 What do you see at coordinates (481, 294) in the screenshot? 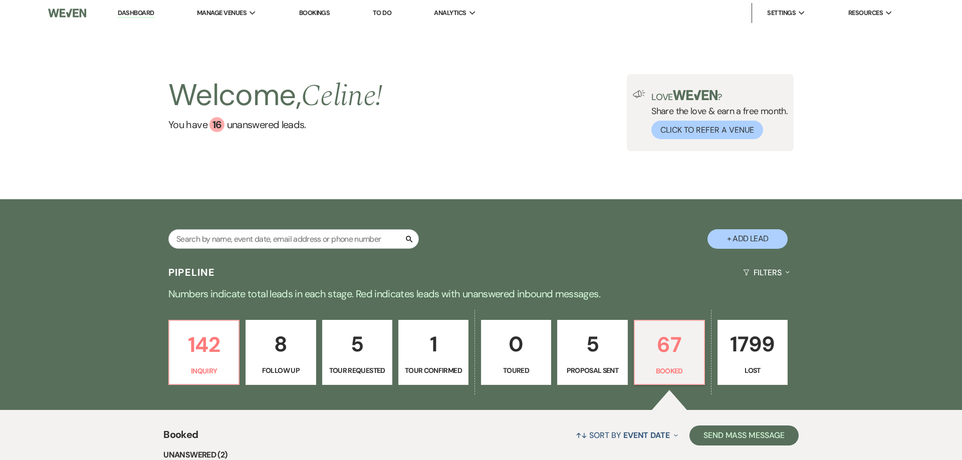
I see `p: Numbers indicate total leads in each stage. Red indicates leads with unanswered inbound messages.` at bounding box center [481, 294].